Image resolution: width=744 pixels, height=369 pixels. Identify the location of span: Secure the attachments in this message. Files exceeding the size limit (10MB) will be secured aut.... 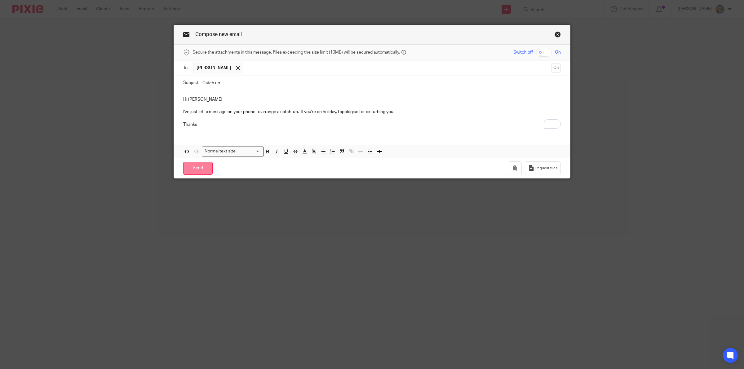
(296, 52).